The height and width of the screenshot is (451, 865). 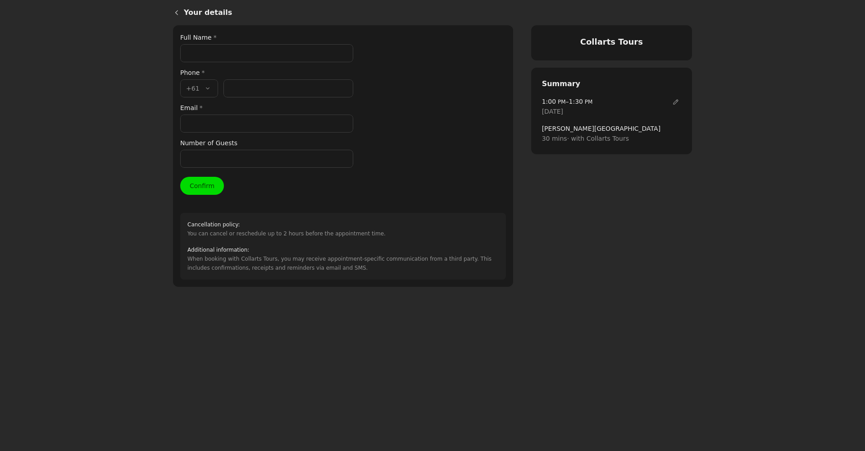 What do you see at coordinates (267, 108) in the screenshot?
I see `label: Email` at bounding box center [267, 108].